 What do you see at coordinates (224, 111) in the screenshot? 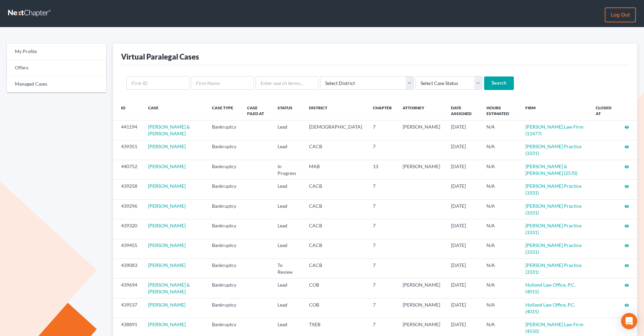
I see `th: Case Type` at bounding box center [224, 111].